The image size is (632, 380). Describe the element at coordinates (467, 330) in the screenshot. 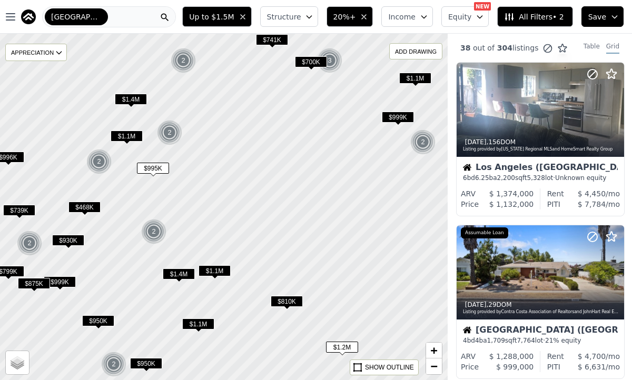

I see `img: House` at that location.